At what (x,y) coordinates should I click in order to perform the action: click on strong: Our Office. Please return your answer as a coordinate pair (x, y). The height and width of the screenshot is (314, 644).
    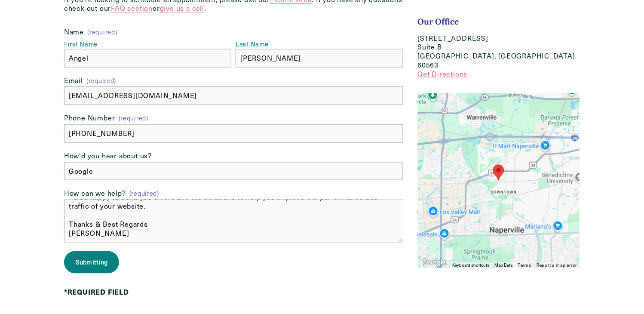
    Looking at the image, I should click on (439, 21).